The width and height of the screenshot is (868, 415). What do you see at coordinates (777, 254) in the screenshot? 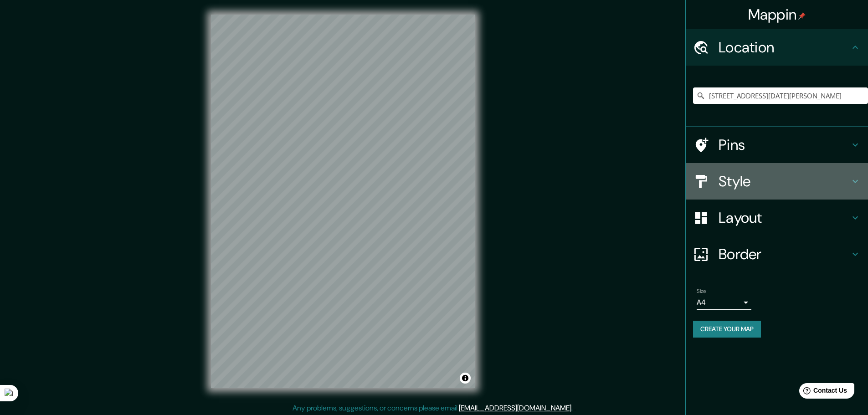
I see `div: Border` at bounding box center [777, 254].